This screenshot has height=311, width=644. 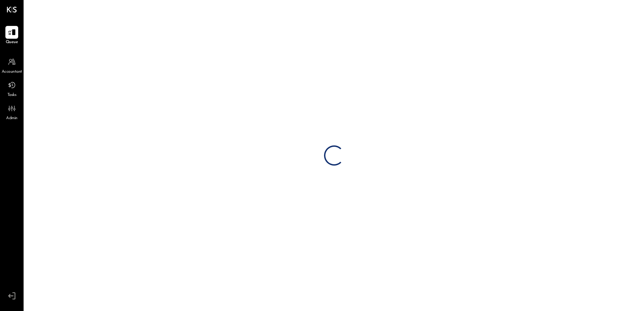 What do you see at coordinates (12, 89) in the screenshot?
I see `a: Tasks` at bounding box center [12, 89].